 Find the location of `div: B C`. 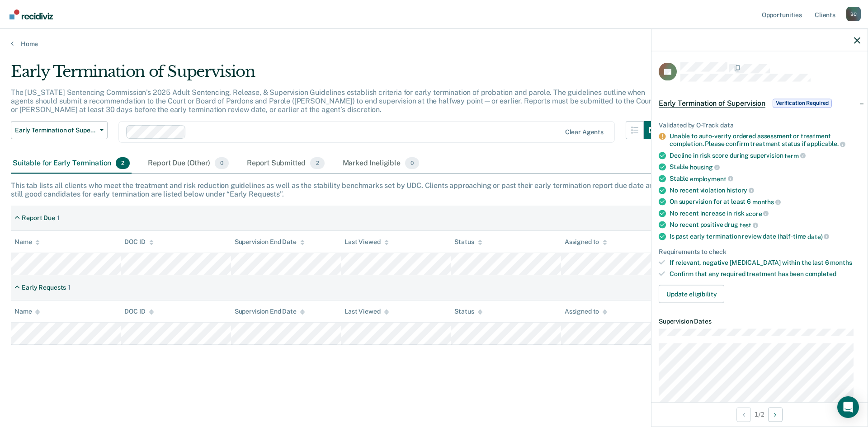

div: B C is located at coordinates (853, 14).